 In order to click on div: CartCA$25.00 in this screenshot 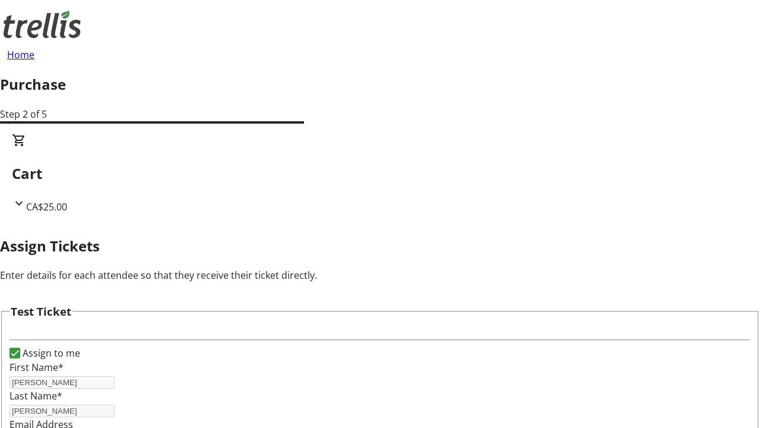, I will do `click(380, 173)`.